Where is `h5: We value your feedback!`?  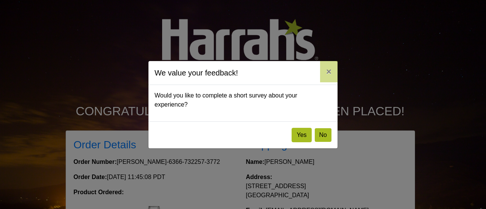
h5: We value your feedback! is located at coordinates (196, 73).